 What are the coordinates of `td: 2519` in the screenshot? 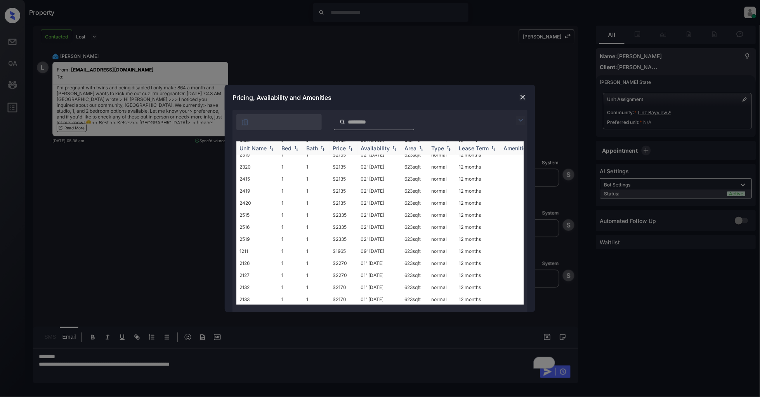 It's located at (257, 239).